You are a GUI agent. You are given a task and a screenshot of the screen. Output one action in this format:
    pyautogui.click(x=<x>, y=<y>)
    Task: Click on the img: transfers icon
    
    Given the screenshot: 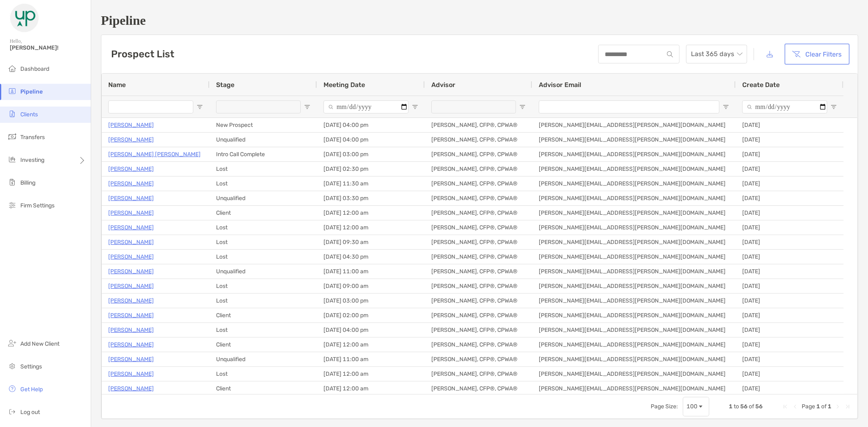 What is the action you would take?
    pyautogui.click(x=13, y=137)
    